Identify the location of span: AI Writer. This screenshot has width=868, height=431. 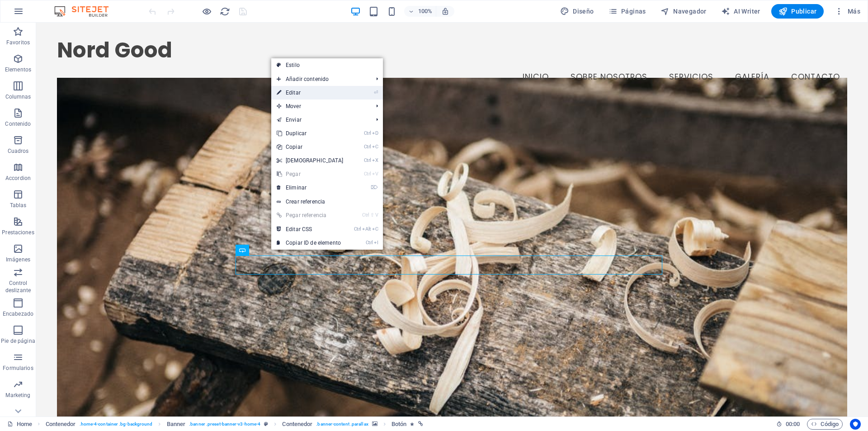
(741, 11).